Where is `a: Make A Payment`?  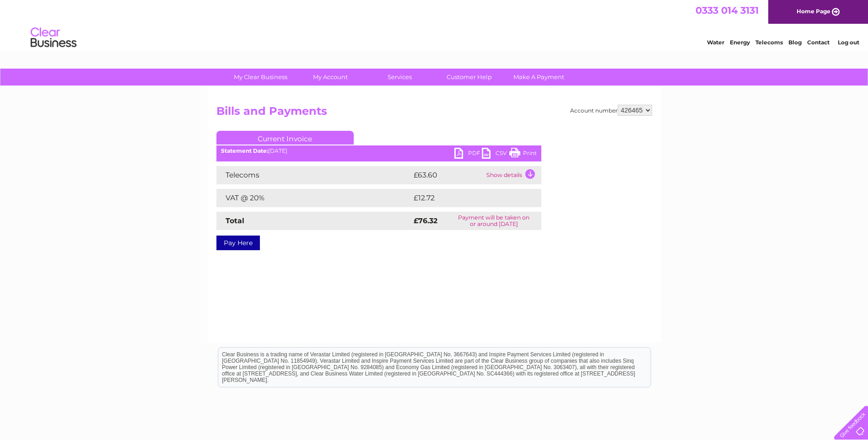
a: Make A Payment is located at coordinates (539, 77).